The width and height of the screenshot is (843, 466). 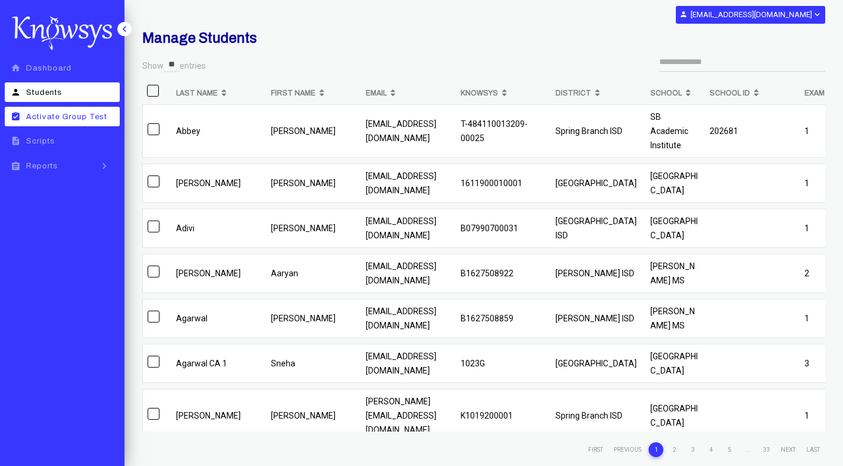 What do you see at coordinates (816, 14) in the screenshot?
I see `i: expand_more` at bounding box center [816, 14].